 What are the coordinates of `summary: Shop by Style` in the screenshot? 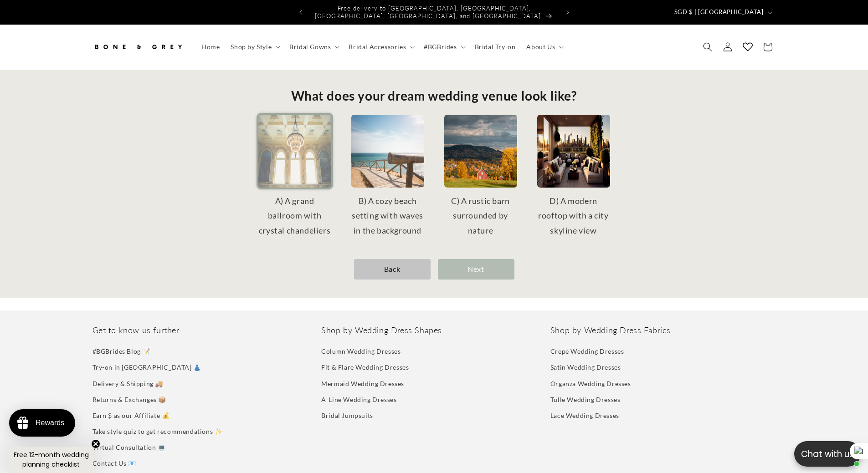 It's located at (254, 47).